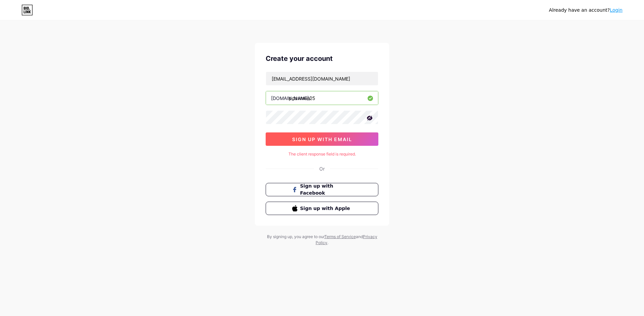 The width and height of the screenshot is (644, 316). What do you see at coordinates (322, 79) in the screenshot?
I see `input: Email` at bounding box center [322, 79].